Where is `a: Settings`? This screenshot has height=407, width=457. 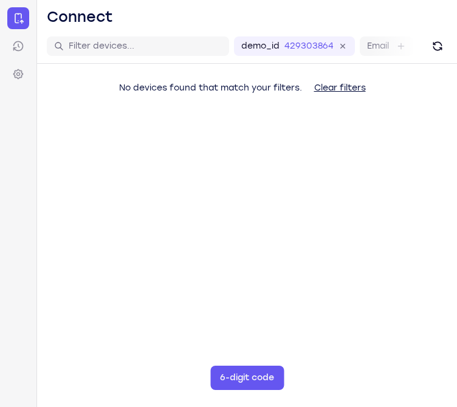
a: Settings is located at coordinates (18, 74).